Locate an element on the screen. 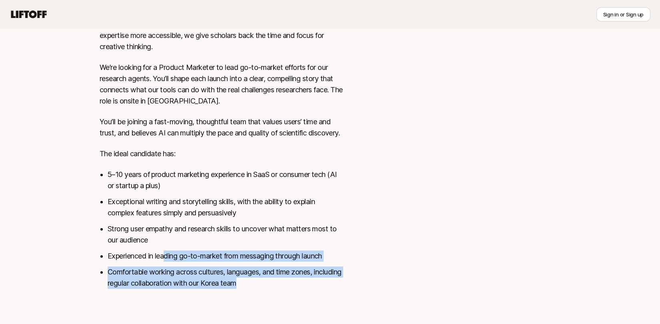 The height and width of the screenshot is (324, 660). li: 5–10 years of product marketing experience in SaaS or consumer tech (AI or startup a plus) is located at coordinates (225, 180).